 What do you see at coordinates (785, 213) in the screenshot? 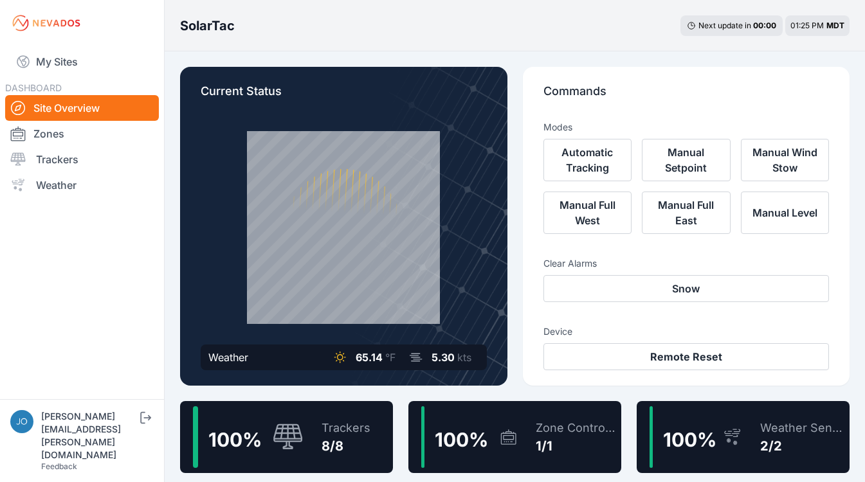
I see `button: Manual Level` at bounding box center [785, 213].